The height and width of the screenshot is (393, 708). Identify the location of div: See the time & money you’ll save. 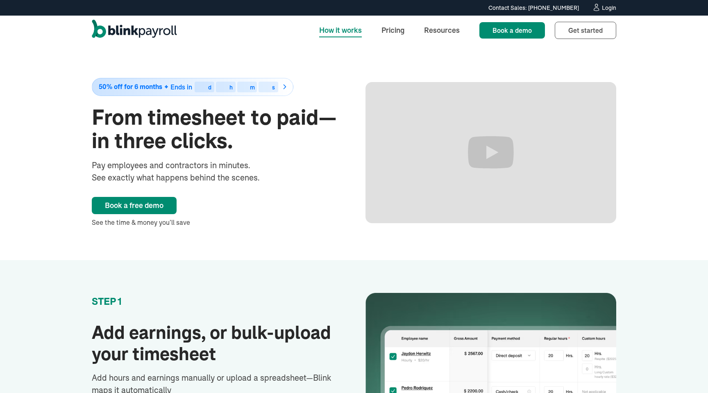
(217, 222).